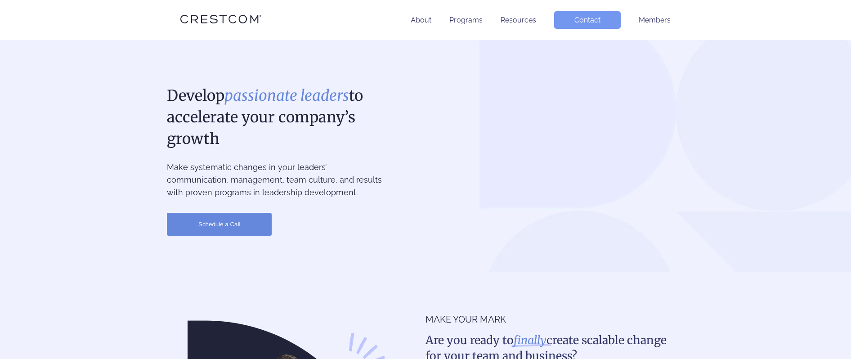  Describe the element at coordinates (555, 319) in the screenshot. I see `span: MAKE YOUR MARK` at that location.